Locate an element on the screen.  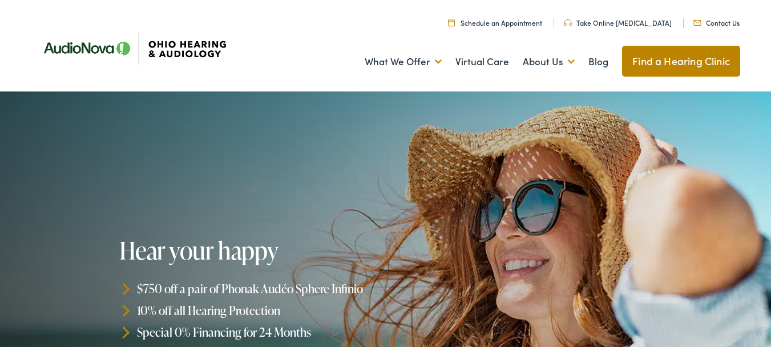
img: Headphones icone to schedule online hearing test in Cincinnati, OH is located at coordinates (568, 23).